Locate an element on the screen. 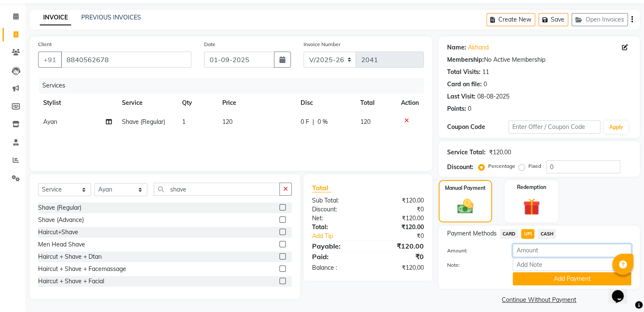 The width and height of the screenshot is (644, 312). button: Create New is located at coordinates (511, 19).